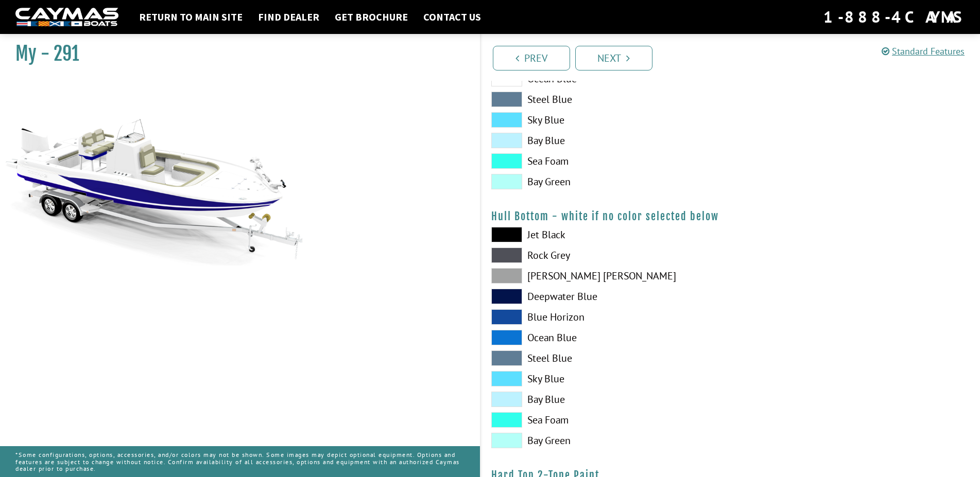 Image resolution: width=980 pixels, height=477 pixels. Describe the element at coordinates (731, 216) in the screenshot. I see `h4: Hull Bottom - white if no color selected below` at that location.